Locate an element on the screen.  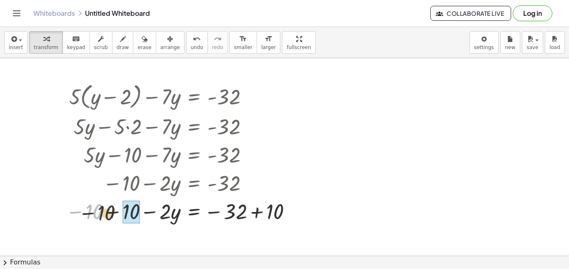
button: transform is located at coordinates (46, 42).